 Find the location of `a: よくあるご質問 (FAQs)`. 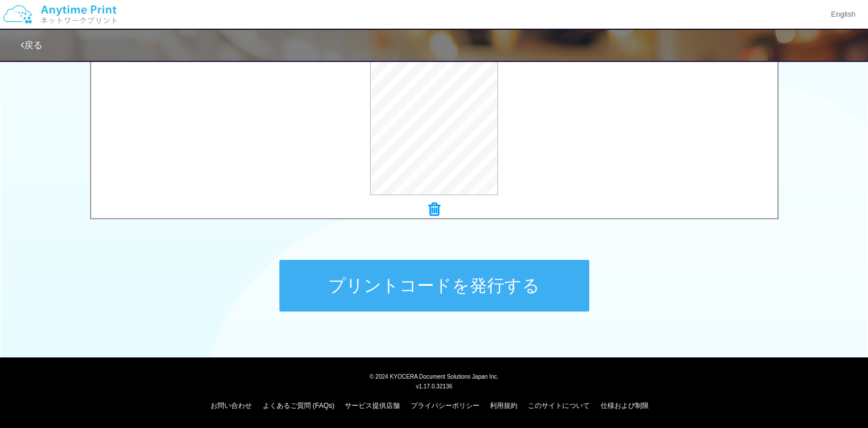

a: よくあるご質問 (FAQs) is located at coordinates (298, 406).